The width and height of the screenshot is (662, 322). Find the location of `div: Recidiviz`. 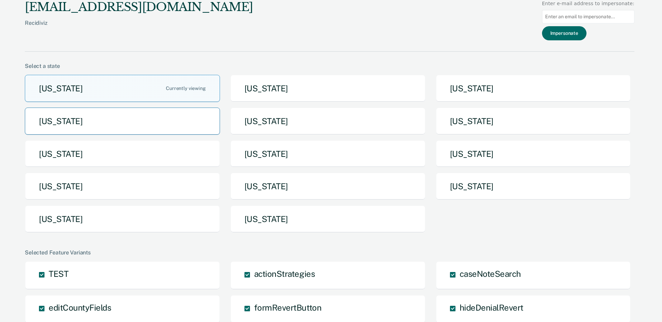

div: Recidiviz is located at coordinates (139, 28).